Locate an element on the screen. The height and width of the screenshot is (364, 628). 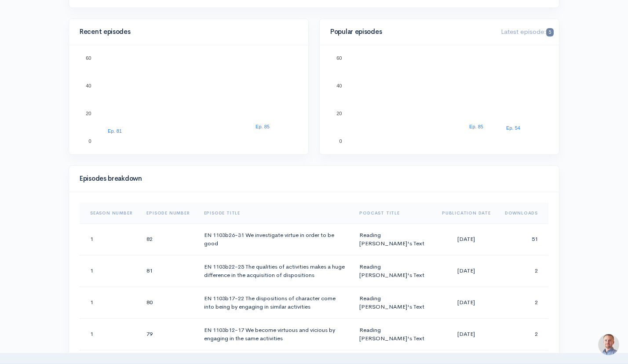
tspan: GIF is located at coordinates (143, 304).